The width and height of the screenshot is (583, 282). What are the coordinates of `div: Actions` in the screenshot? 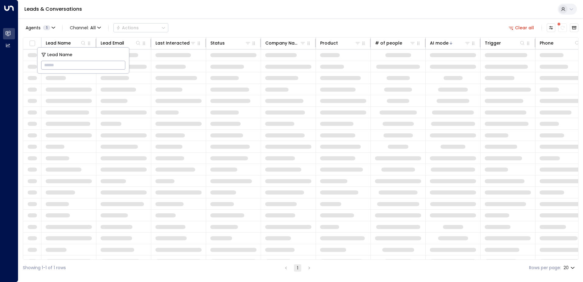 It's located at (127, 28).